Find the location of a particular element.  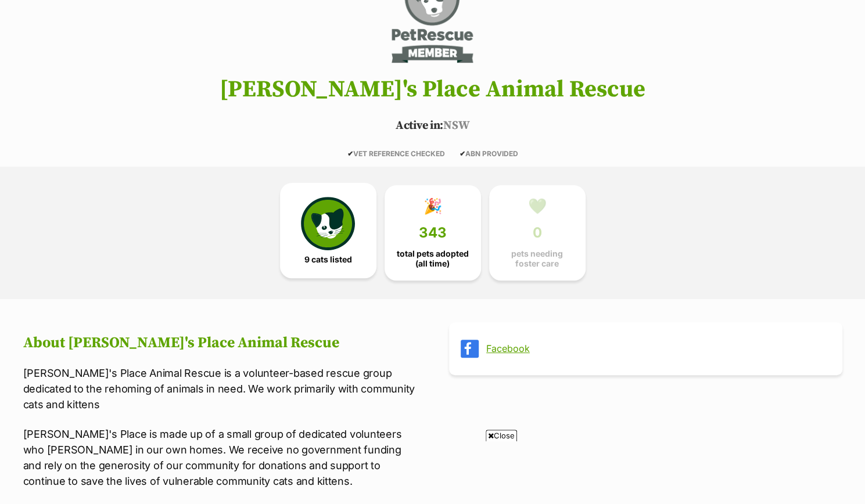

a: 🎉 343 total pets adopted (all time) is located at coordinates (433, 233).